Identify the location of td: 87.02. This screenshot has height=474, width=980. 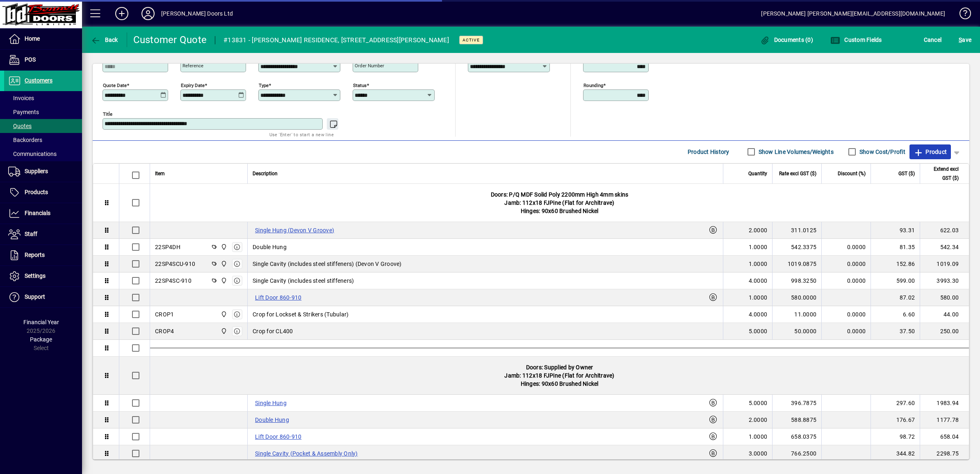
(895, 297).